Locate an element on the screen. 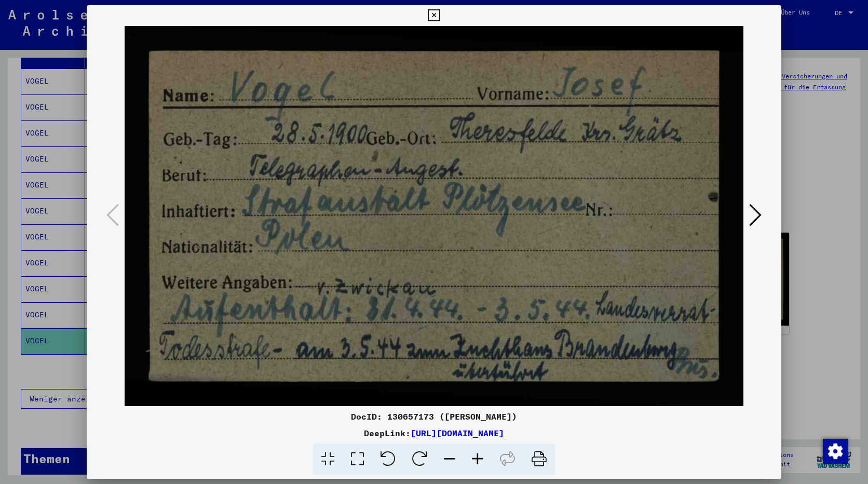 This screenshot has height=484, width=868. img: Zustimmung ändern is located at coordinates (835, 451).